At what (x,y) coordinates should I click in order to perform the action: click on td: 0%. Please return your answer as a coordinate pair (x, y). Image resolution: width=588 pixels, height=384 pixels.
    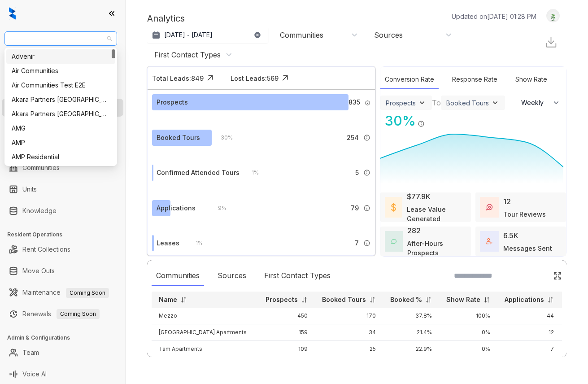
    Looking at the image, I should click on (468, 349).